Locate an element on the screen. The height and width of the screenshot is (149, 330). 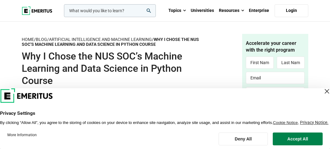
input: Last Name is located at coordinates (290, 63).